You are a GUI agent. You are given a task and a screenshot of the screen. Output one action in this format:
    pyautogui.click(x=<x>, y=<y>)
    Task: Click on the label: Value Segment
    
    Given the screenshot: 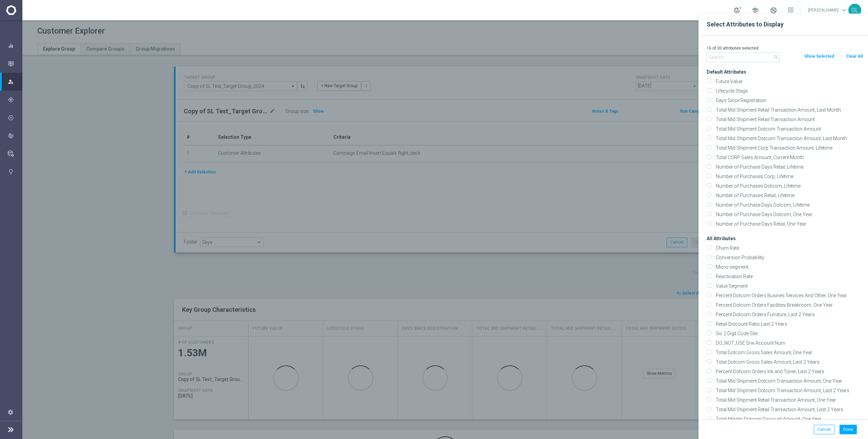 What is the action you would take?
    pyautogui.click(x=788, y=286)
    